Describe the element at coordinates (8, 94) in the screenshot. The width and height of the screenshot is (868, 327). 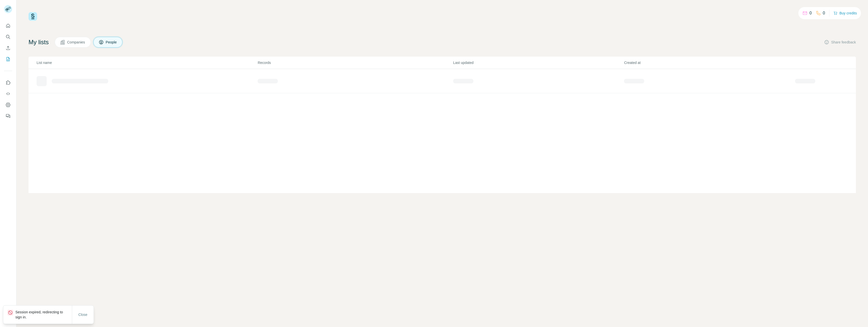
I see `button: Use Surfe API` at that location.